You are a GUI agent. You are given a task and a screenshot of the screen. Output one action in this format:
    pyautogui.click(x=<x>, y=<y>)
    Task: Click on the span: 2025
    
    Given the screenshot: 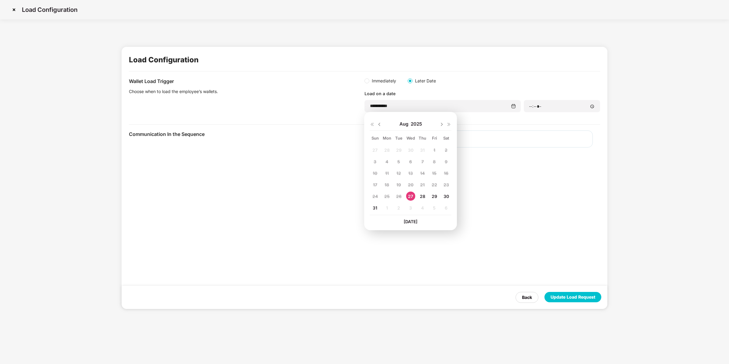 What is the action you would take?
    pyautogui.click(x=416, y=124)
    